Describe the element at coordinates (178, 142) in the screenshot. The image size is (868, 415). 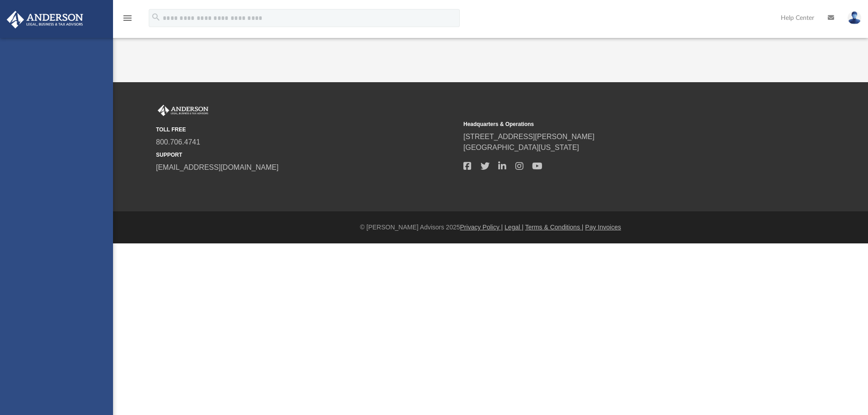
I see `a: 800.706.4741` at that location.